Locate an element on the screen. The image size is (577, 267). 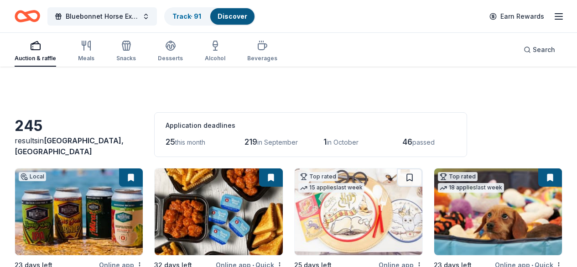
div: Alcohol is located at coordinates (215, 58).